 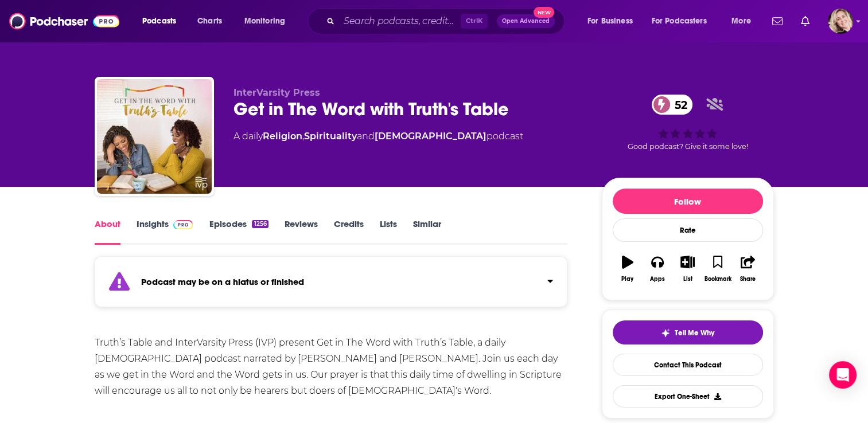 I want to click on a: Episodes1256, so click(x=238, y=232).